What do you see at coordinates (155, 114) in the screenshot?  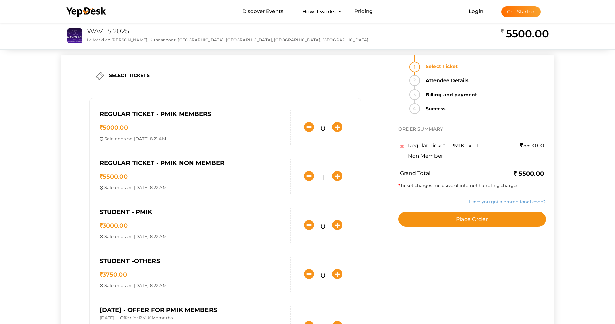 I see `span: Regular Ticket - PMIK Members` at bounding box center [155, 114].